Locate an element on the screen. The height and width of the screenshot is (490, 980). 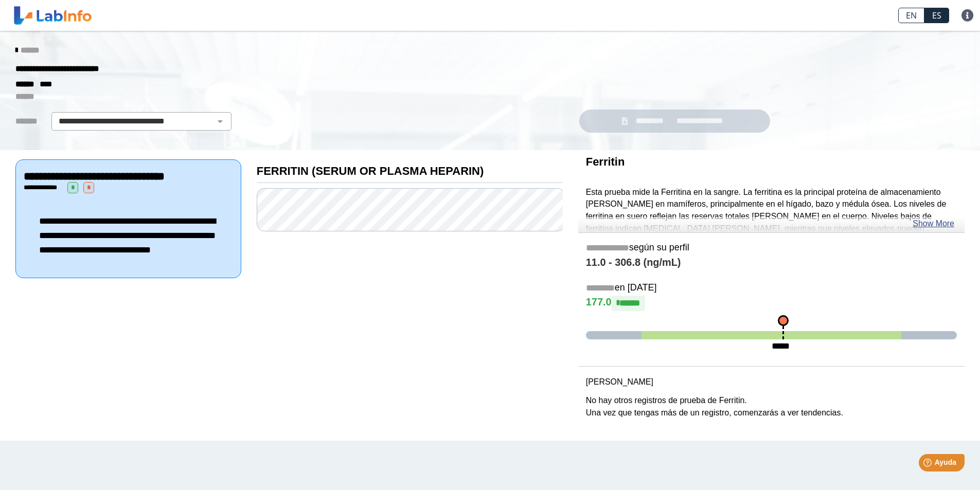
a: ES is located at coordinates (937, 16).